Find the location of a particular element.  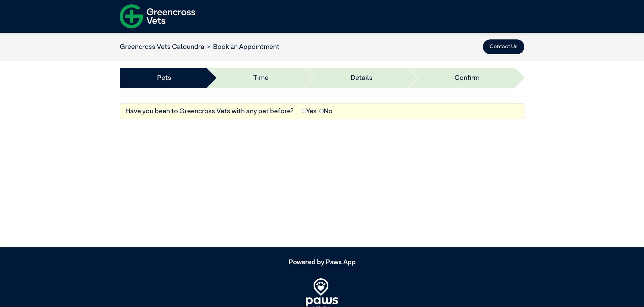

img: f-logo is located at coordinates (157, 16).